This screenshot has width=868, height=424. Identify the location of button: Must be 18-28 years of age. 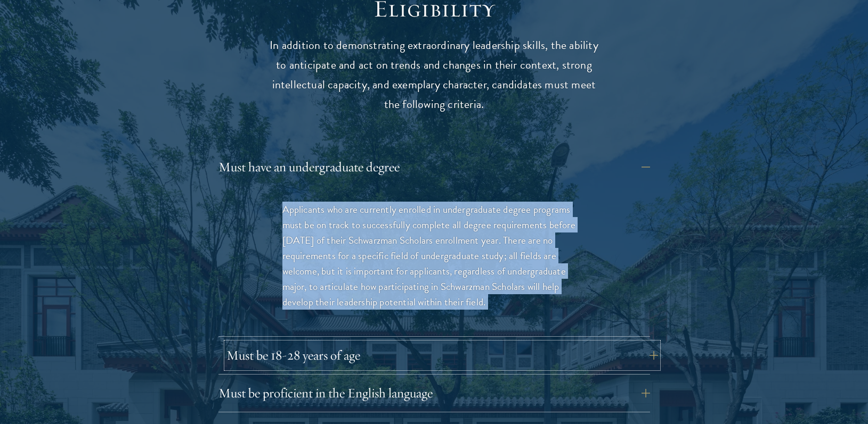
(442, 356).